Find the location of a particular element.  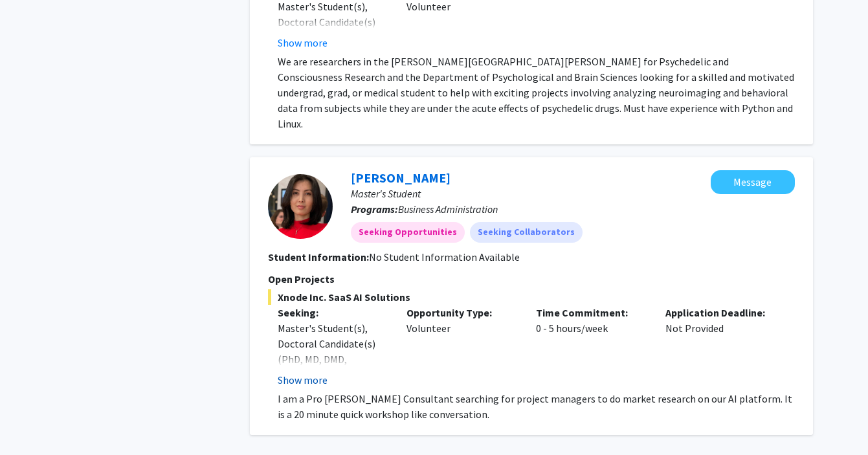

button: Message Gavhar Annaeva is located at coordinates (753, 182).